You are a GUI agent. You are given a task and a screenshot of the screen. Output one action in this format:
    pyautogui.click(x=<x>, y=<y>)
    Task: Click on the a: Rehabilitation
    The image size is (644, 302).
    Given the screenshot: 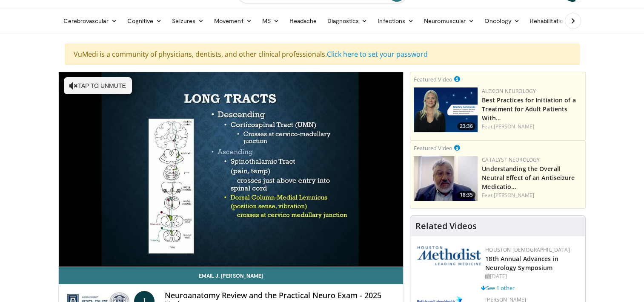 What is the action you would take?
    pyautogui.click(x=548, y=21)
    